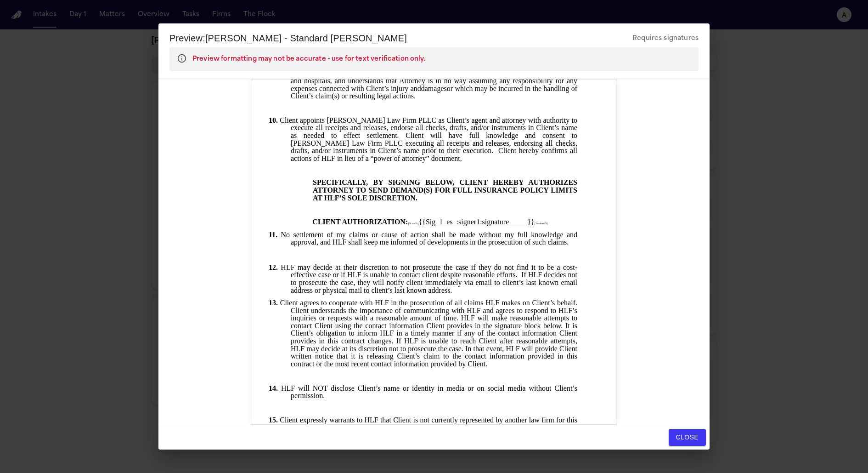  What do you see at coordinates (430, 428) in the screenshot?
I see `span: Client expressly warrants to HLF that Client is not currently represented by another law firm for...` at bounding box center [430, 428].